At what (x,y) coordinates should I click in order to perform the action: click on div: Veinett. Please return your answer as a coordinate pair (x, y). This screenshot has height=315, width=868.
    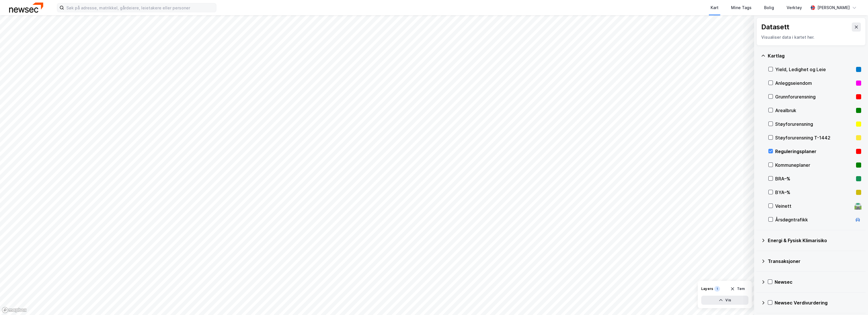
    Looking at the image, I should click on (814, 206).